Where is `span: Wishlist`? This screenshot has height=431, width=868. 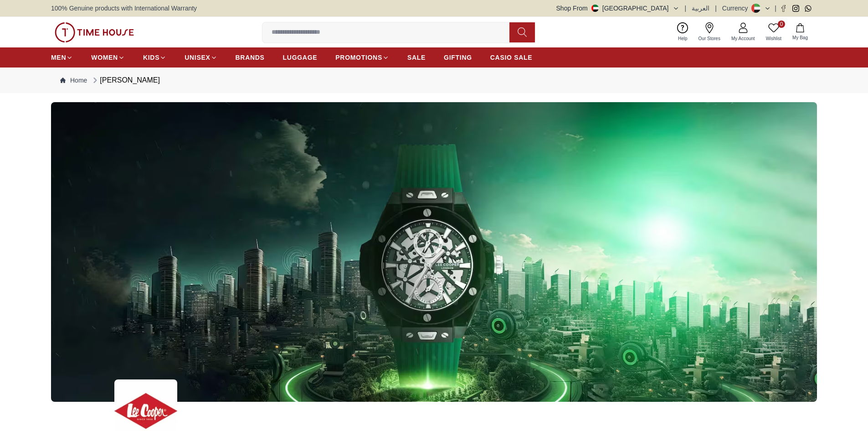
span: Wishlist is located at coordinates (774, 38).